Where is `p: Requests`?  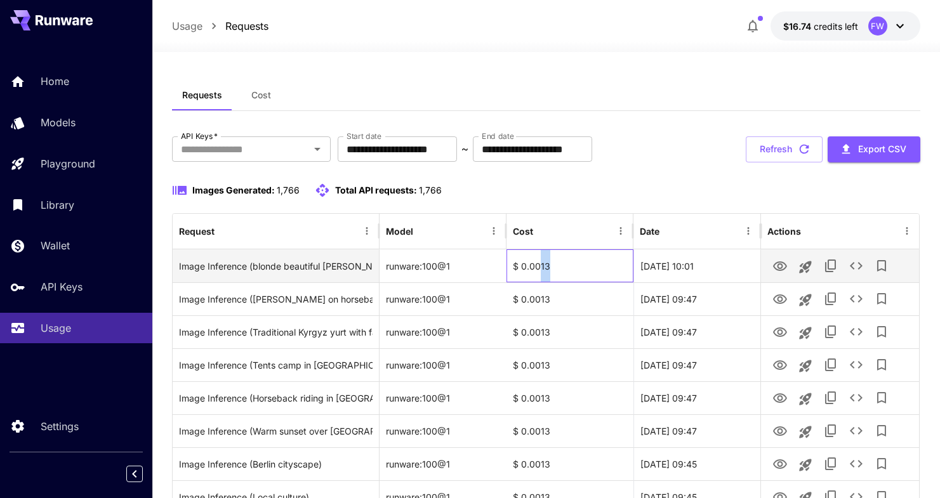
p: Requests is located at coordinates (247, 26).